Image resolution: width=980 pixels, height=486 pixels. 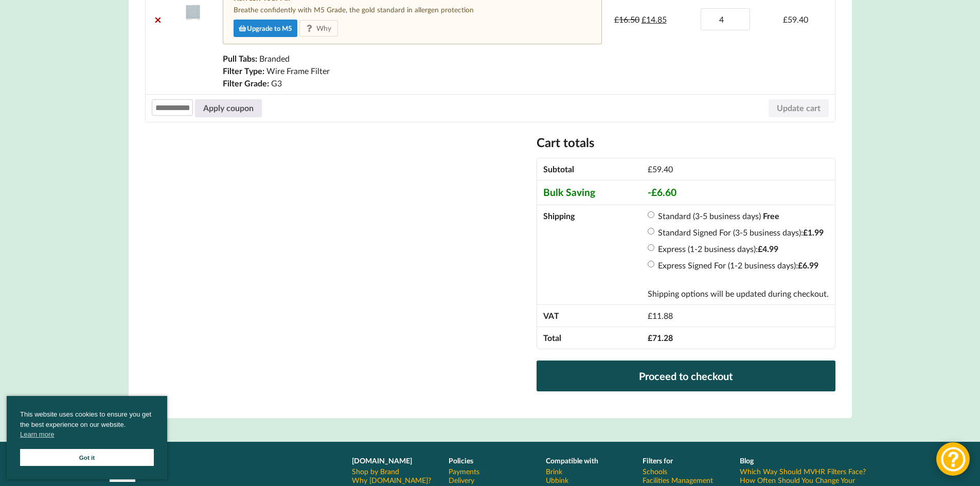 What do you see at coordinates (660, 316) in the screenshot?
I see `span: 11.88` at bounding box center [660, 316].